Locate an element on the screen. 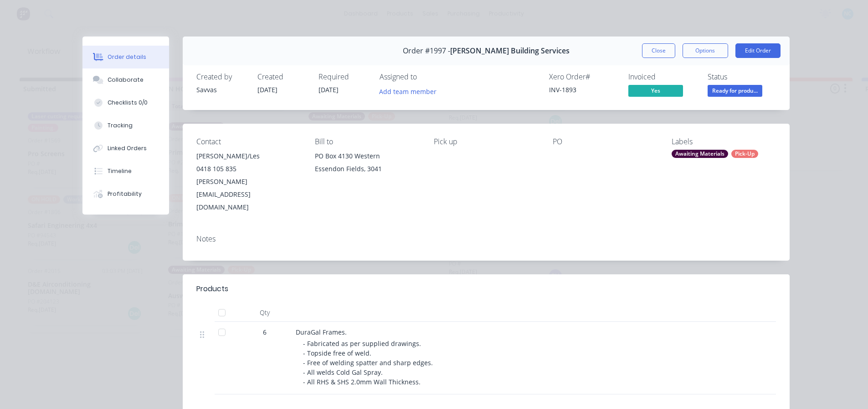 Image resolution: width=868 pixels, height=409 pixels. div: Pick-Up is located at coordinates (745, 154).